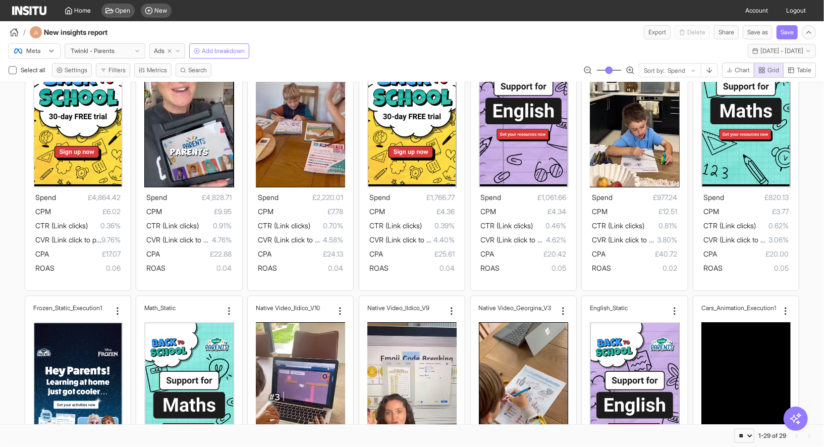 This screenshot has height=447, width=824. Describe the element at coordinates (753, 254) in the screenshot. I see `span: £20.00` at that location.